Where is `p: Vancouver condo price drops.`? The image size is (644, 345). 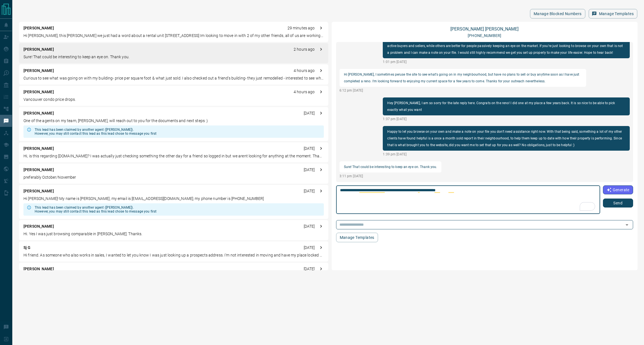 p: Vancouver condo price drops. is located at coordinates (174, 99).